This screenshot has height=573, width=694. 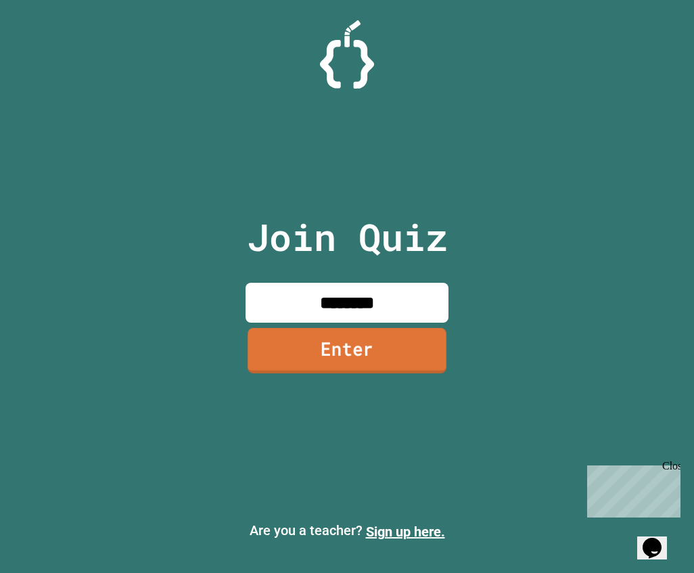 What do you see at coordinates (405, 531) in the screenshot?
I see `a: Sign up here.` at bounding box center [405, 531].